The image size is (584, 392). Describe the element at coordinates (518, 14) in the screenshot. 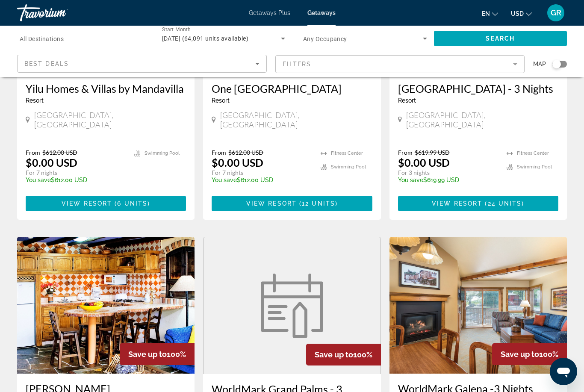

I see `span: USD` at that location.